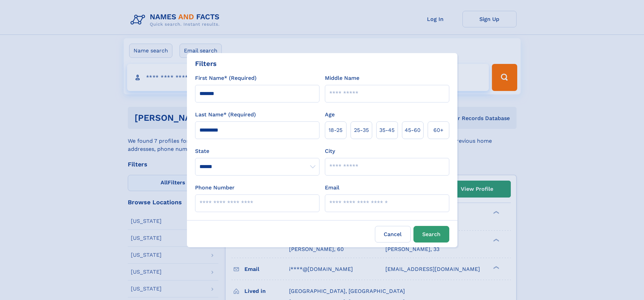 The image size is (644, 300). I want to click on label: Age, so click(330, 115).